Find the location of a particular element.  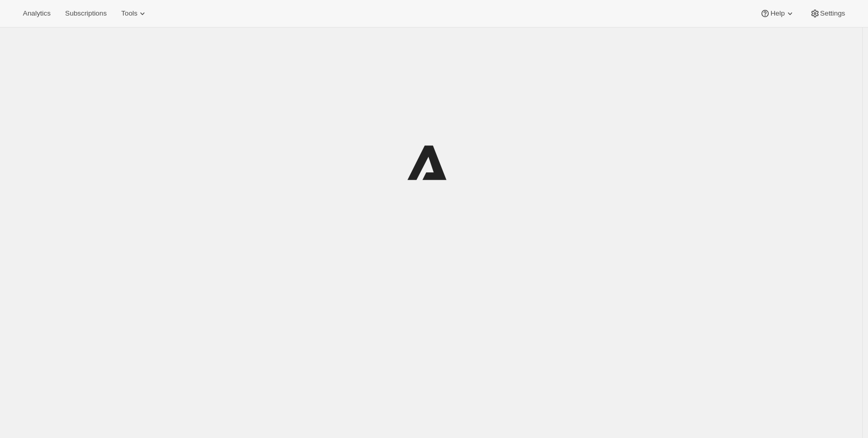

button: Analytics is located at coordinates (36, 14).